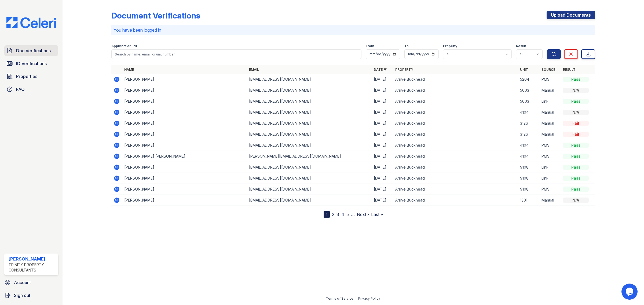 This screenshot has width=644, height=305. What do you see at coordinates (370, 298) in the screenshot?
I see `a: Privacy Policy` at bounding box center [370, 298].